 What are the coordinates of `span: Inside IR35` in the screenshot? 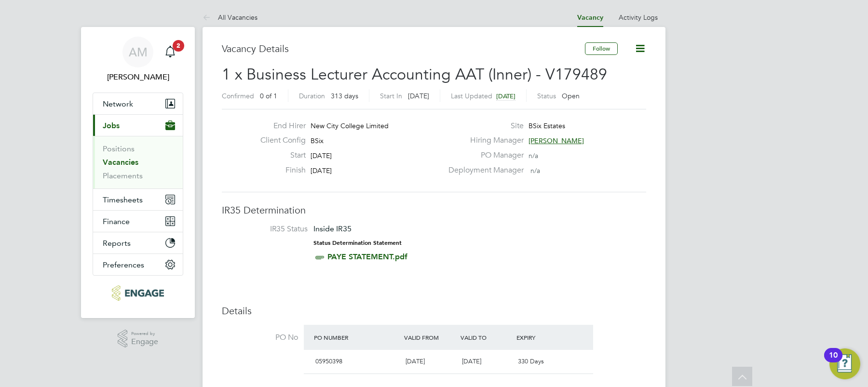 It's located at (332, 229).